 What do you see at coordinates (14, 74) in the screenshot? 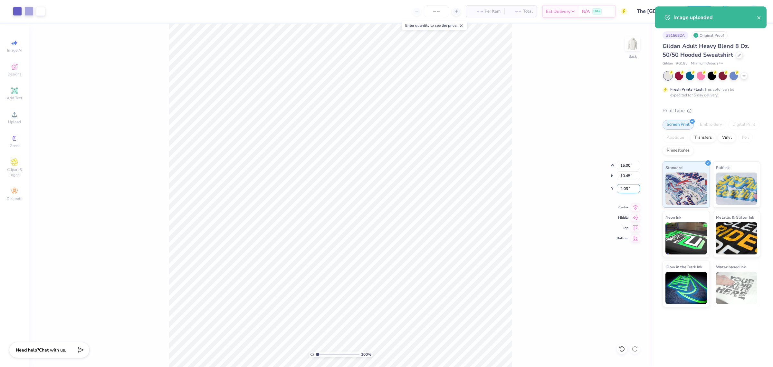
I see `span: Designs` at bounding box center [14, 74].